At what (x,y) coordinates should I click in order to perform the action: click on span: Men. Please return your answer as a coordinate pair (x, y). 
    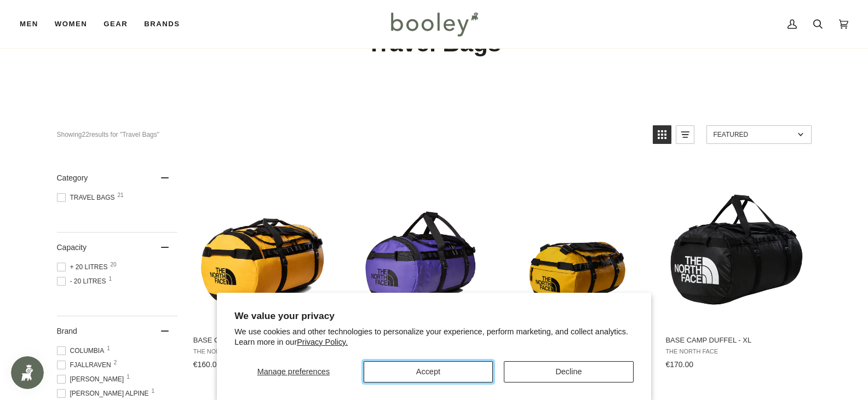
    Looking at the image, I should click on (29, 24).